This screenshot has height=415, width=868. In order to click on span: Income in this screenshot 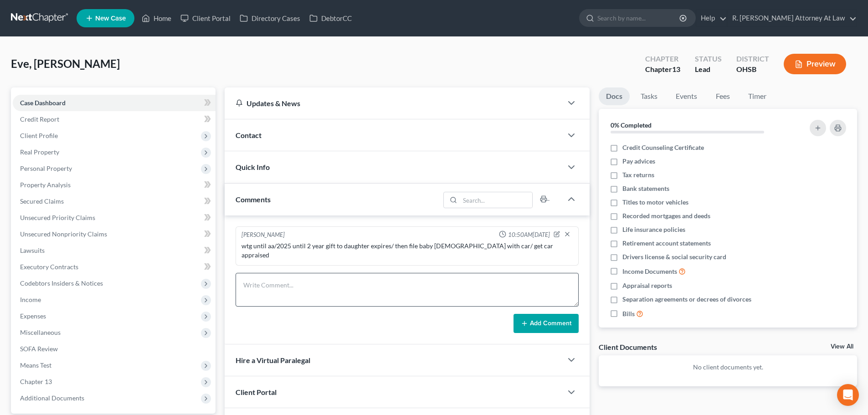, I will do `click(30, 299)`.